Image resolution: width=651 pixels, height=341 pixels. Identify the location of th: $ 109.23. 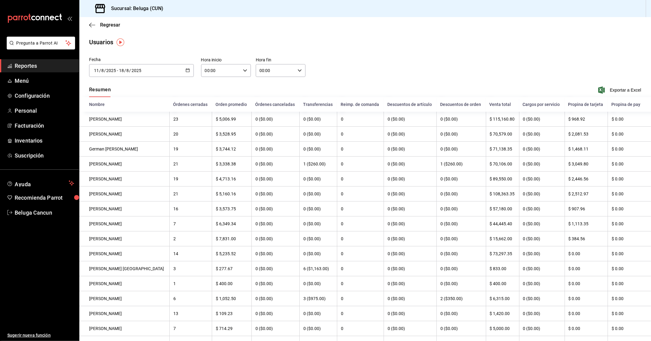
(232, 314).